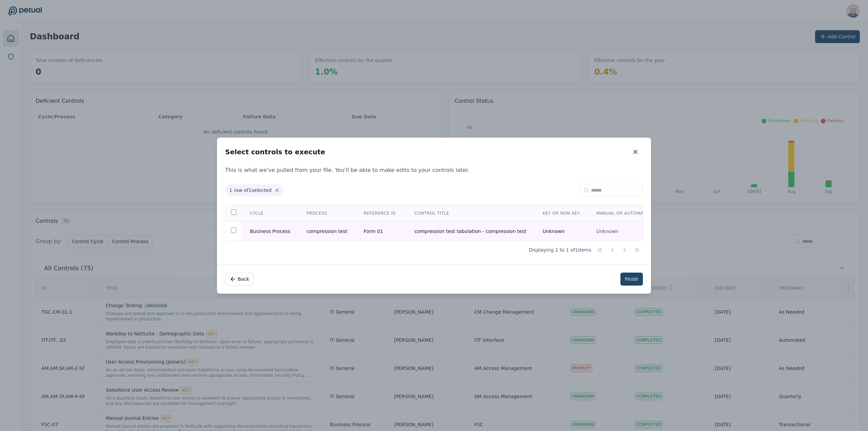 The image size is (868, 431). I want to click on button: Next, so click(625, 250).